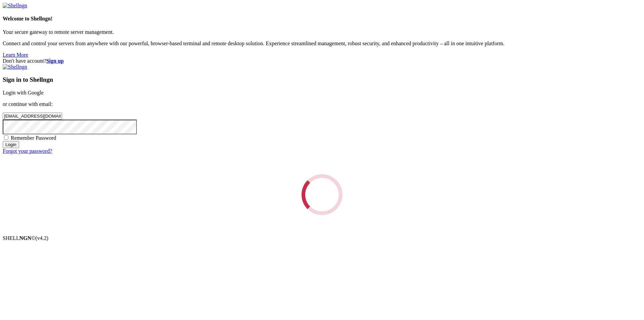  I want to click on a: Login with Google, so click(23, 93).